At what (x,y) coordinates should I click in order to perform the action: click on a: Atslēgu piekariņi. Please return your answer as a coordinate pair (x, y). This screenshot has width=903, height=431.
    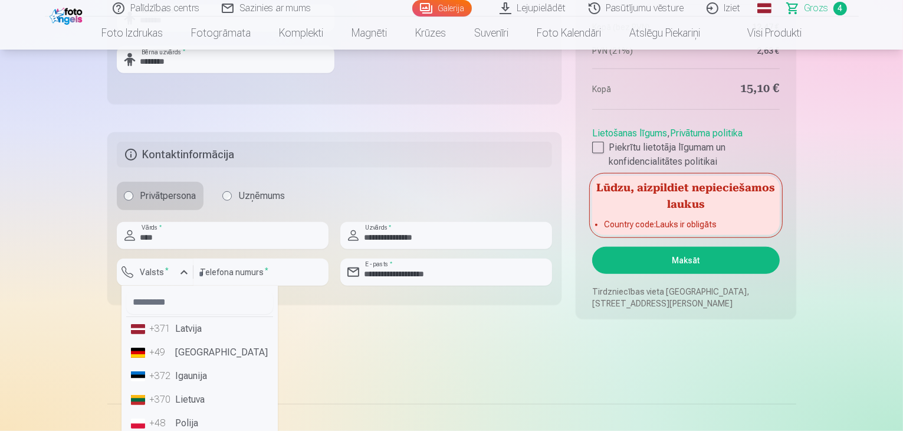
    Looking at the image, I should click on (665, 33).